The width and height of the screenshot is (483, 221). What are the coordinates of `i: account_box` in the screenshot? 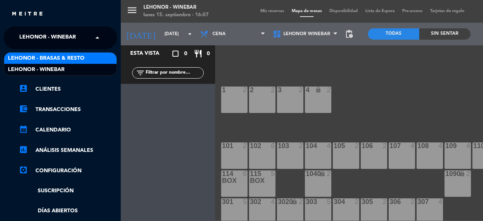 It's located at (23, 88).